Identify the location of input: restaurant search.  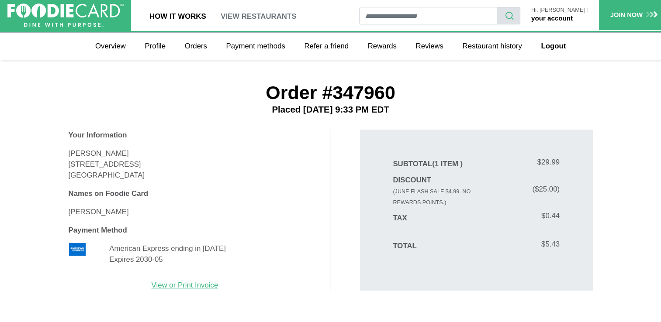
(428, 16).